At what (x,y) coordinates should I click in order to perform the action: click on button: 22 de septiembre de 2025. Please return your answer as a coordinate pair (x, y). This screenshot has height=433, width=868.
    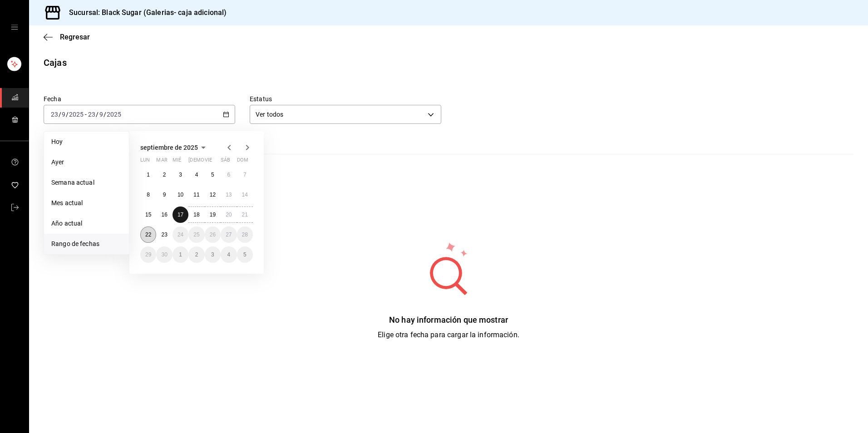
    Looking at the image, I should click on (148, 234).